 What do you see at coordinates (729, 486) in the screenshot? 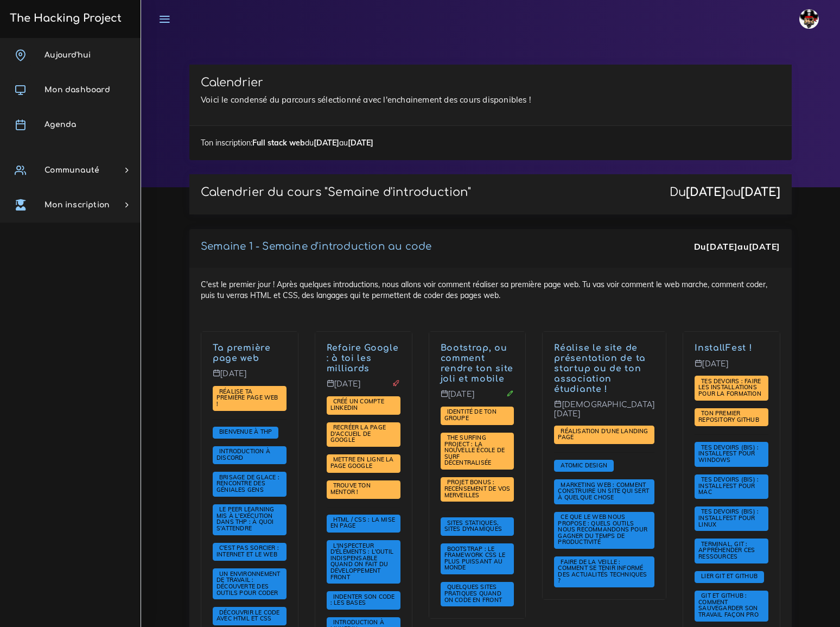
I see `a: Tes devoirs (bis) : Installfest pour MAC` at bounding box center [729, 486].